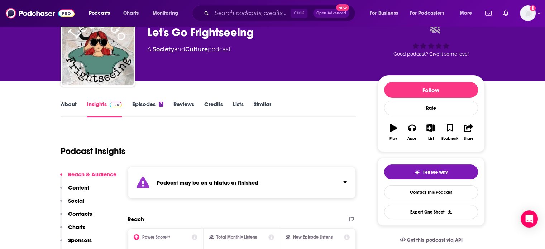  I want to click on a: Get this podcast via API, so click(431, 240).